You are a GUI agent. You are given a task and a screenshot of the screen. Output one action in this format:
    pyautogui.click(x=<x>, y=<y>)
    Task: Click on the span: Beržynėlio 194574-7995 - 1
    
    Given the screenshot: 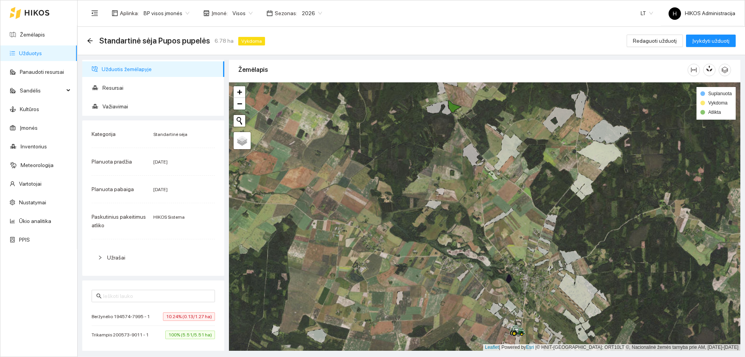 What is the action you would take?
    pyautogui.click(x=123, y=316)
    